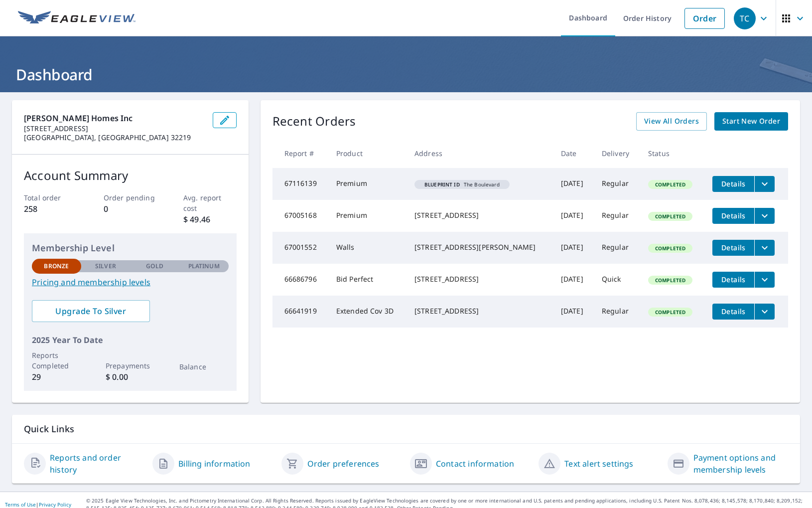 Image resolution: width=812 pixels, height=508 pixels. What do you see at coordinates (204, 366) in the screenshot?
I see `p: Balance` at bounding box center [204, 366].